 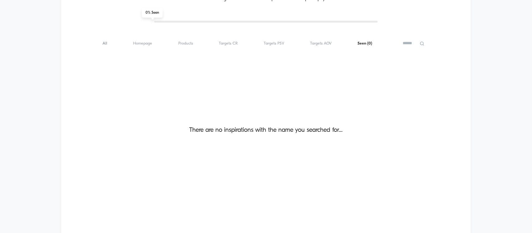 I want to click on div: Duration, so click(x=206, y=145).